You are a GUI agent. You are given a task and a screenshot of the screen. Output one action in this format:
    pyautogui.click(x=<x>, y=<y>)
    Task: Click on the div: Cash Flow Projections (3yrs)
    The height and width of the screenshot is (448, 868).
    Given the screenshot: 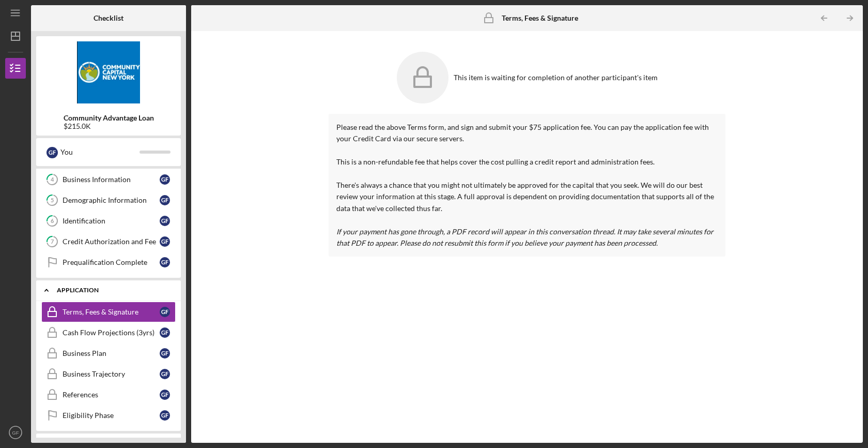 What is the action you would take?
    pyautogui.click(x=111, y=332)
    